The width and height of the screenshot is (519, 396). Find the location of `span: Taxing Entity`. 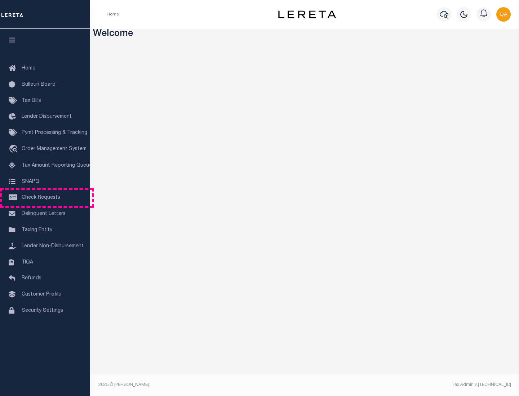

span: Taxing Entity is located at coordinates (37, 230).